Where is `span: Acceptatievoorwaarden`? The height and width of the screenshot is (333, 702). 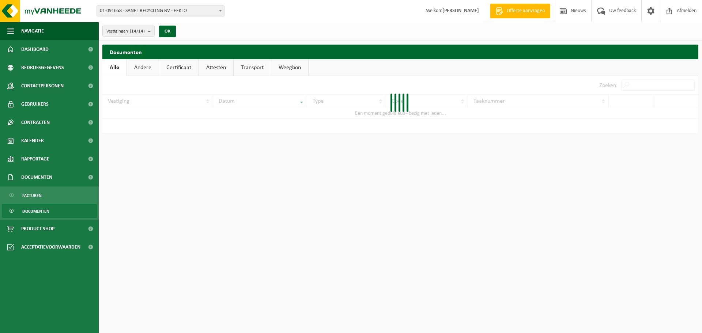
span: Acceptatievoorwaarden is located at coordinates (51, 247).